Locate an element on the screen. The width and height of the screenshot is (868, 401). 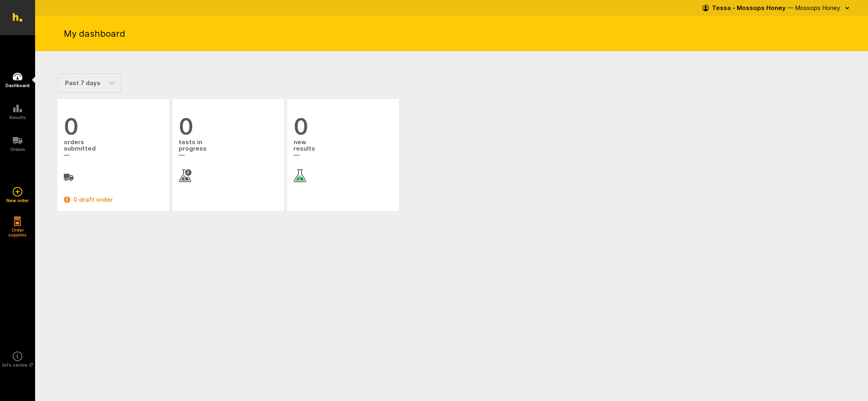
h5: Dashboard is located at coordinates (18, 85).